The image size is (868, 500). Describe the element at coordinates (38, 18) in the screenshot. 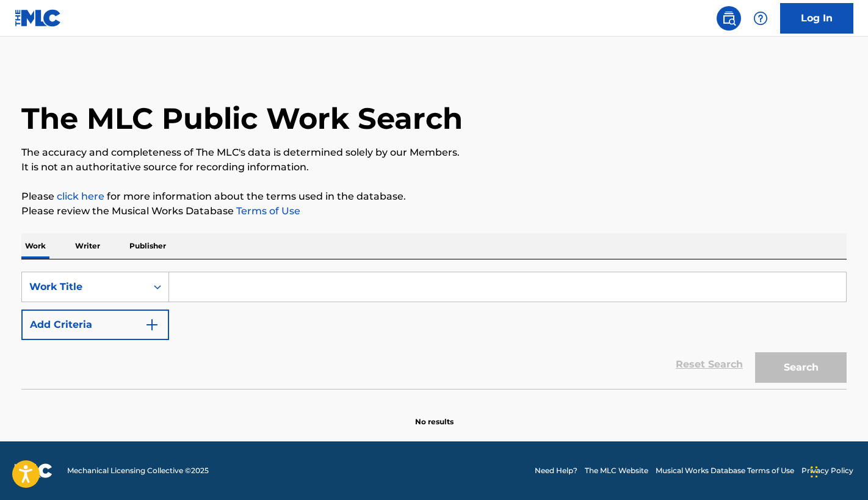

I see `img: MLC Logo` at that location.